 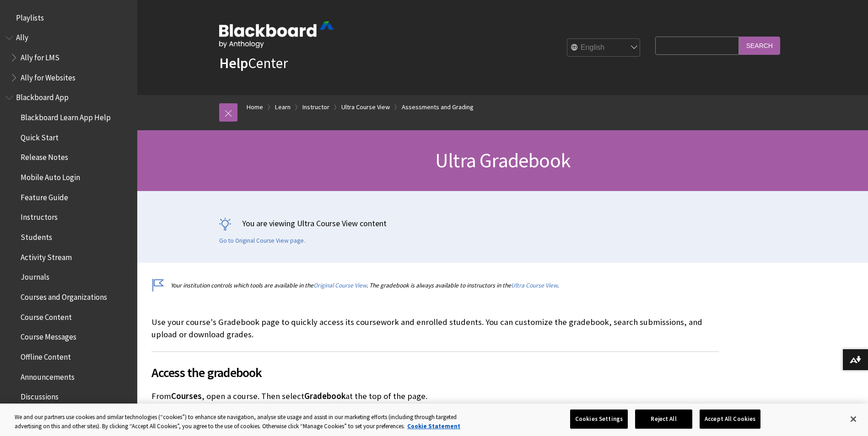 What do you see at coordinates (255, 107) in the screenshot?
I see `a: Home` at bounding box center [255, 107].